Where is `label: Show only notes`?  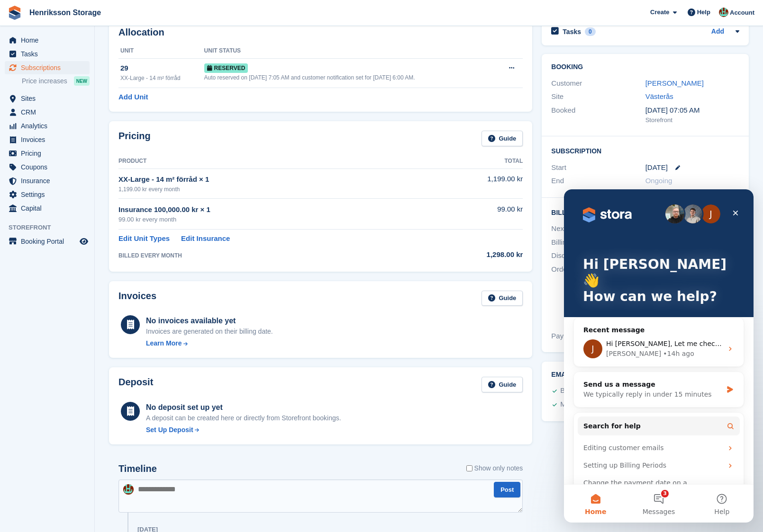
label: Show only notes is located at coordinates (495, 468).